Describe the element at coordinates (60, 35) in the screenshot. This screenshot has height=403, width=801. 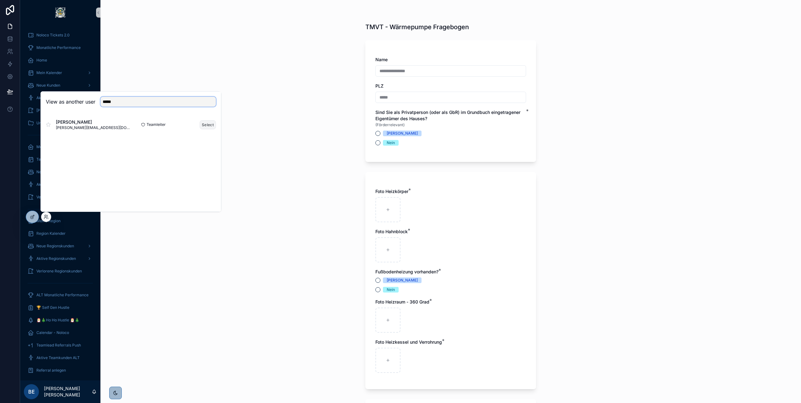
I see `a: Noloco Tickets 2.0` at that location.